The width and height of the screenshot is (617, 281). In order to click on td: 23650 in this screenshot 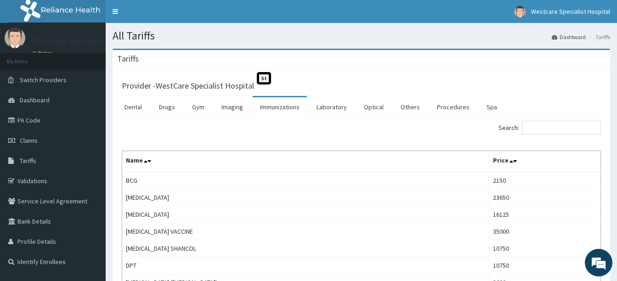, I will do `click(544, 198)`.